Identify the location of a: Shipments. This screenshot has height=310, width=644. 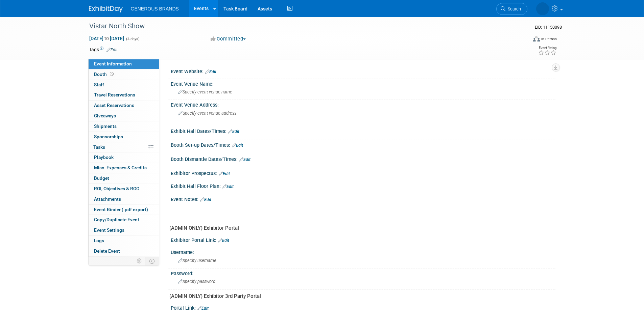
(123, 127).